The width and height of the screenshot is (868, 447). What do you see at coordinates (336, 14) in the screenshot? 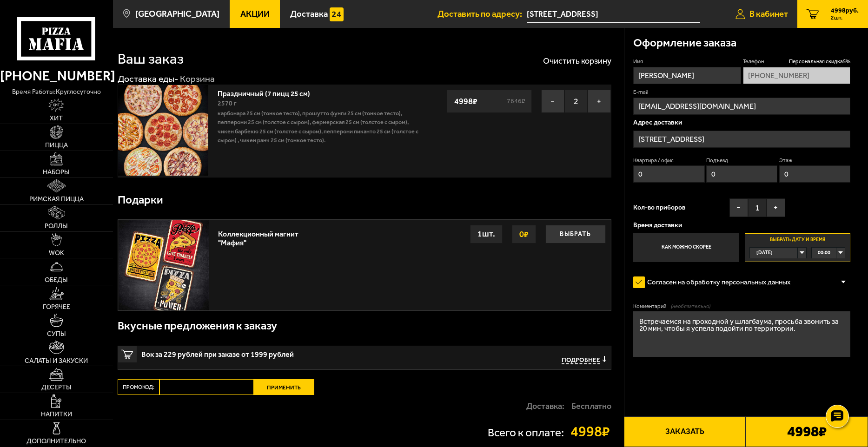
I see `img: 15daf4d41897b9f0e9f617042186c801.svg` at bounding box center [336, 14].